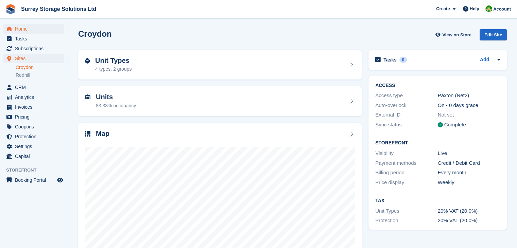 This screenshot has width=517, height=248. I want to click on img: James Harverson, so click(489, 9).